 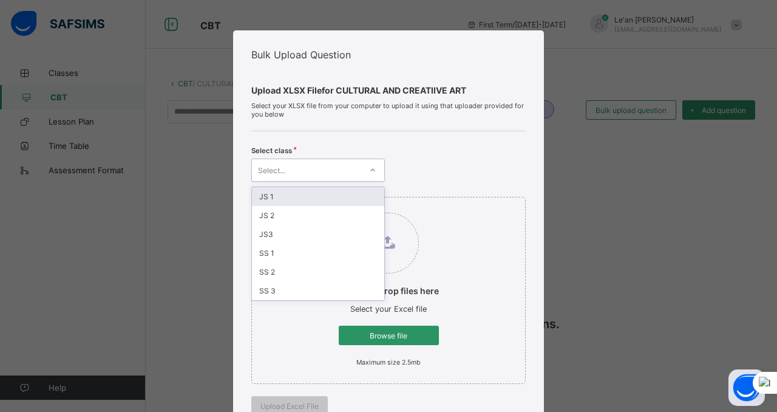 What do you see at coordinates (318, 234) in the screenshot?
I see `div: JS3` at bounding box center [318, 234].